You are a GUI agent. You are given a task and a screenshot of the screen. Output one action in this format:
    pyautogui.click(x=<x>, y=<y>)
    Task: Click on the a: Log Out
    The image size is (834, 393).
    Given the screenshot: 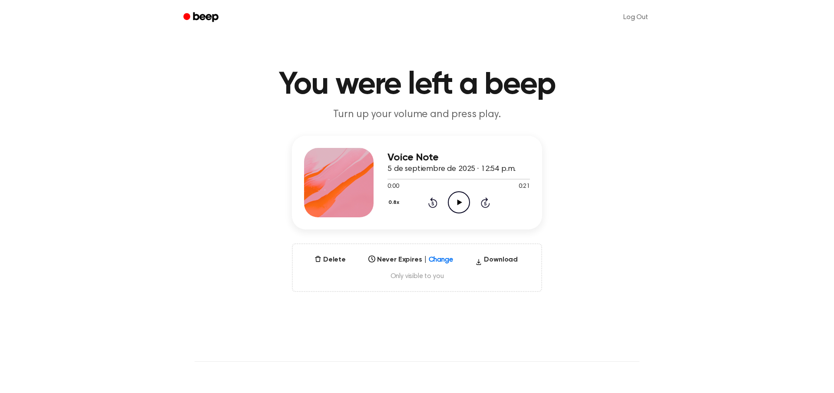 What is the action you would take?
    pyautogui.click(x=635, y=17)
    